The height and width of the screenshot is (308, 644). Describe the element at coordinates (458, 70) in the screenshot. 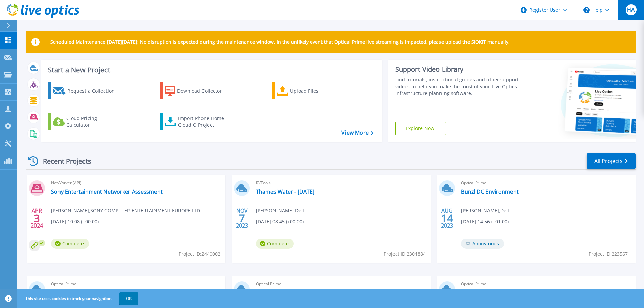

I see `div: Support Video Library` at that location.